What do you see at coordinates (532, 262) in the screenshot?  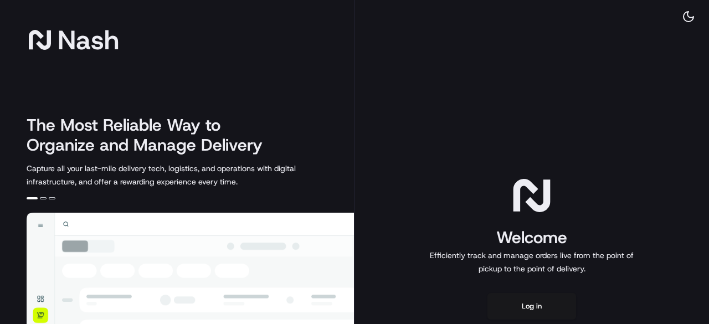 I see `p: Efficiently track and manage orders live from the point of pickup to the point of delivery.` at bounding box center [532, 262].